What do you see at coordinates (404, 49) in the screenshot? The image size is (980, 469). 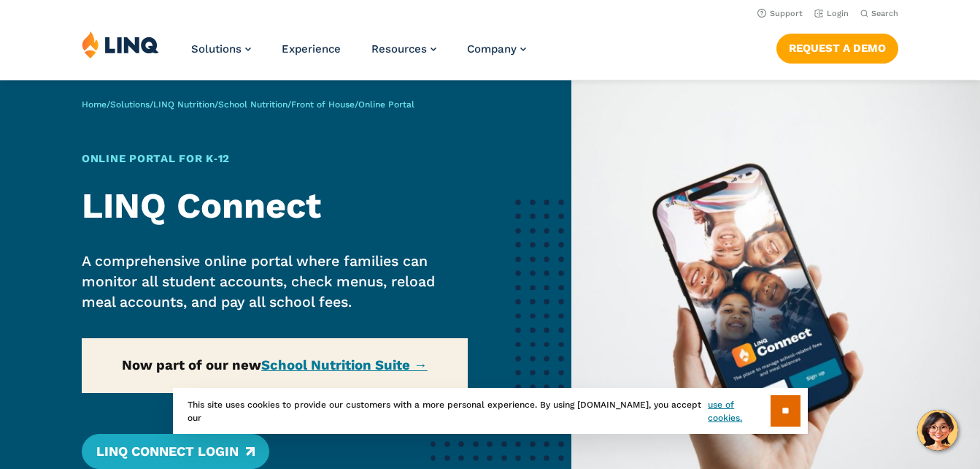 I see `a: Resources` at bounding box center [404, 49].